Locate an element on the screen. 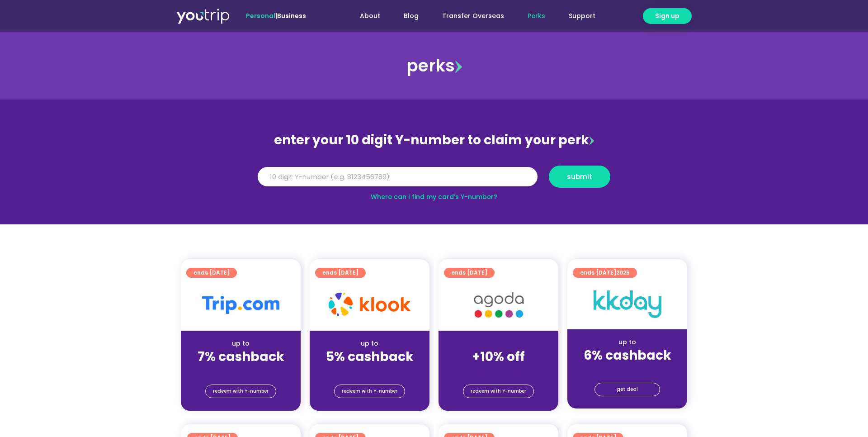 The height and width of the screenshot is (437, 868). a: Transfer Overseas is located at coordinates (473, 16).